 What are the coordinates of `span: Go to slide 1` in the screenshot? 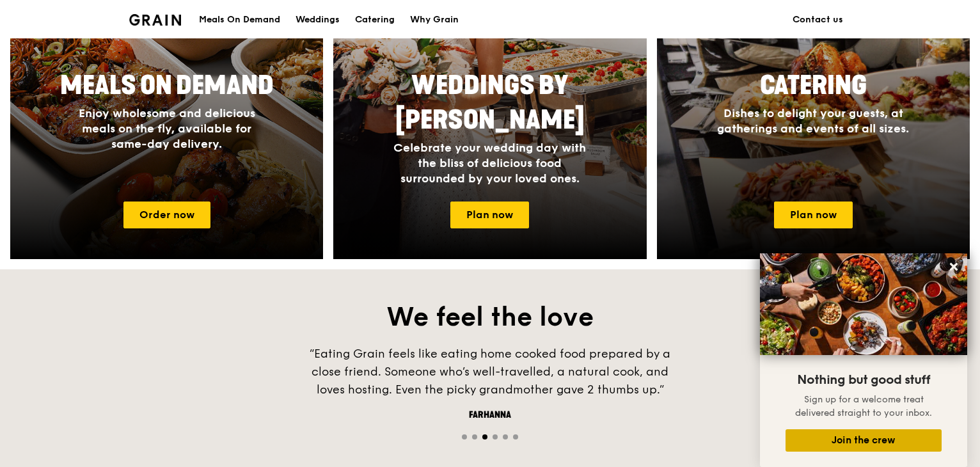 It's located at (465, 437).